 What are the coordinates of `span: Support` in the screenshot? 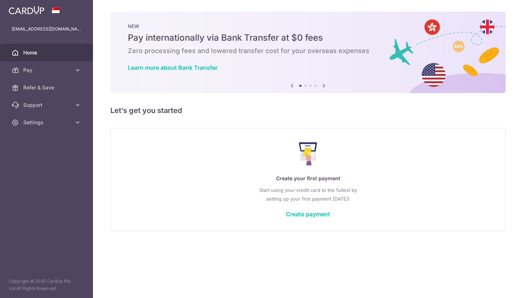 It's located at (47, 105).